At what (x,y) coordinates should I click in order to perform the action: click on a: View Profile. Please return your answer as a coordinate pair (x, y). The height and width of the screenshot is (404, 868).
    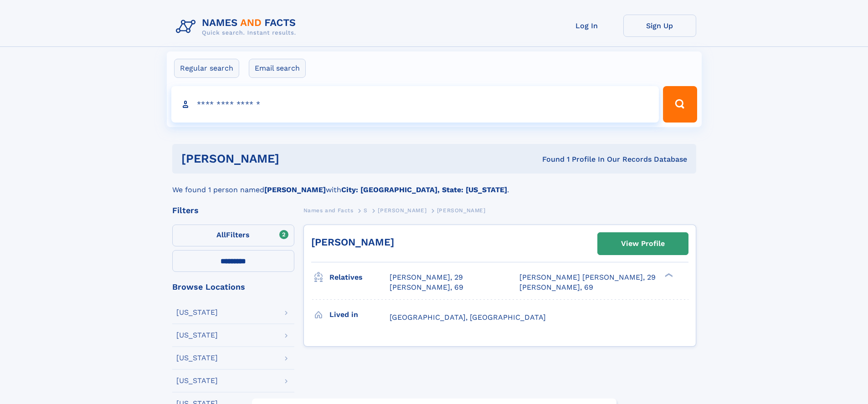
    Looking at the image, I should click on (643, 244).